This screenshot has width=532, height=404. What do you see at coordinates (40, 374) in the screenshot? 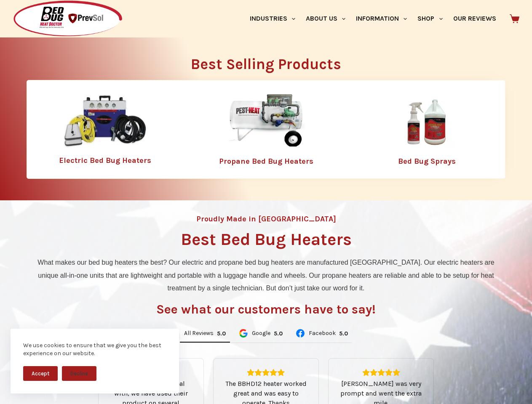
I see `button: Accept` at bounding box center [40, 374].